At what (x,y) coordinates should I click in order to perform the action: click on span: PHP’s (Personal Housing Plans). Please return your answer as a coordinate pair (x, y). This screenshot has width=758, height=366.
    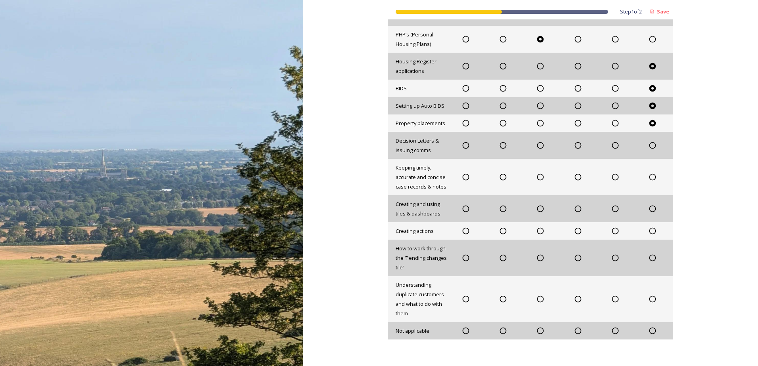
    Looking at the image, I should click on (414, 39).